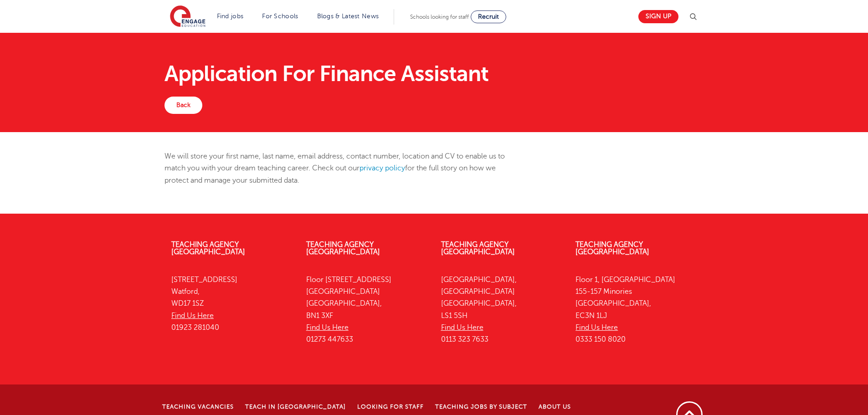 This screenshot has width=868, height=415. What do you see at coordinates (183, 105) in the screenshot?
I see `a: Back` at bounding box center [183, 105].